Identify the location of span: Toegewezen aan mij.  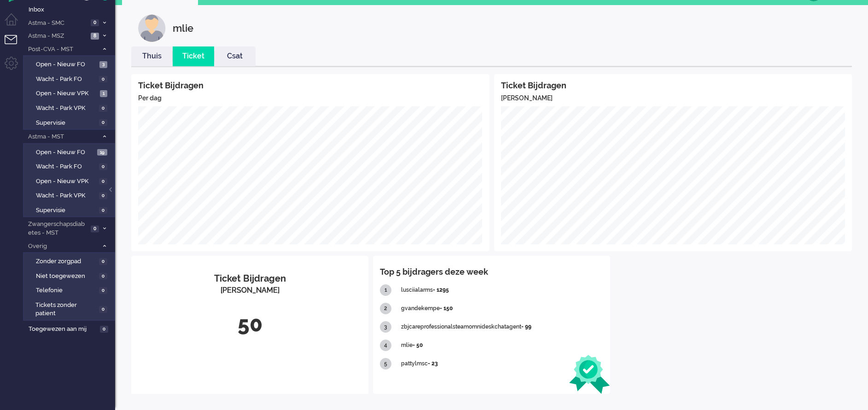
(63, 329).